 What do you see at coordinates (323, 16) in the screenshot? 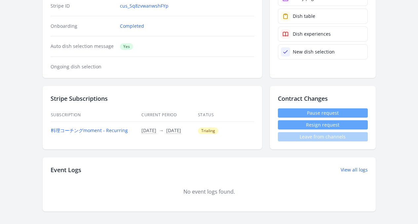
I see `a: Dish table` at bounding box center [323, 16].